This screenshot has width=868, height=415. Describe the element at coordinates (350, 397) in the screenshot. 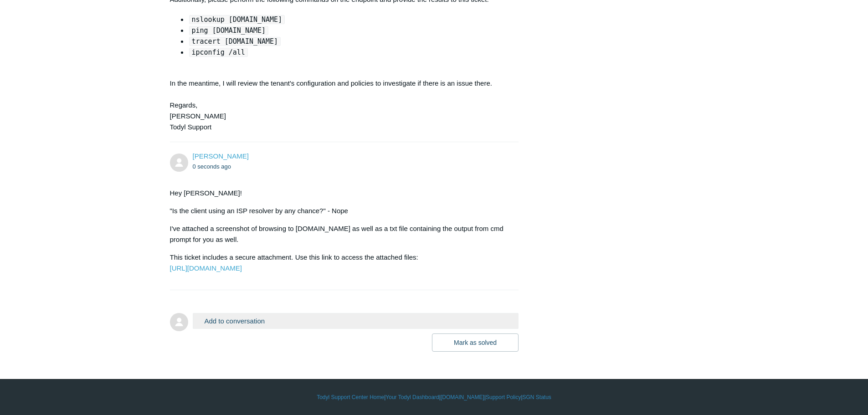

I see `a: Todyl Support Center Home` at that location.